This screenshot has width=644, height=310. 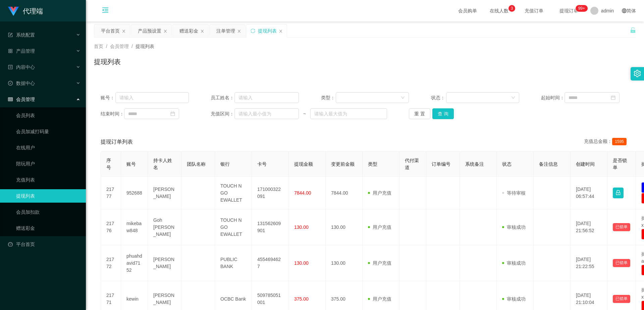 What do you see at coordinates (513, 98) in the screenshot?
I see `i: 图标: down` at bounding box center [513, 98].